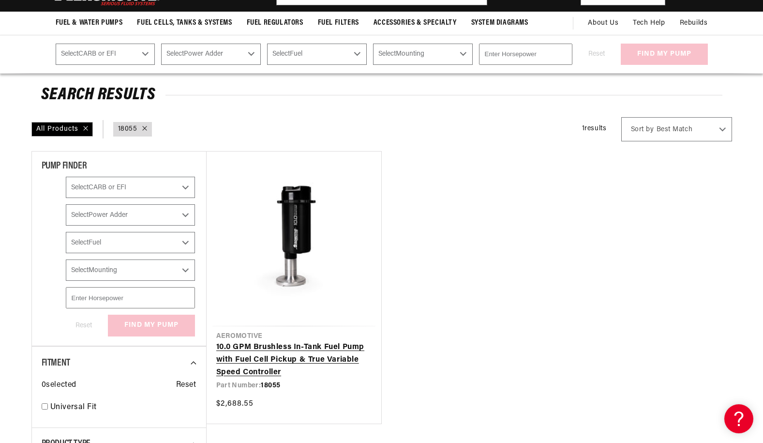  I want to click on summary: Fuel Regulators, so click(275, 23).